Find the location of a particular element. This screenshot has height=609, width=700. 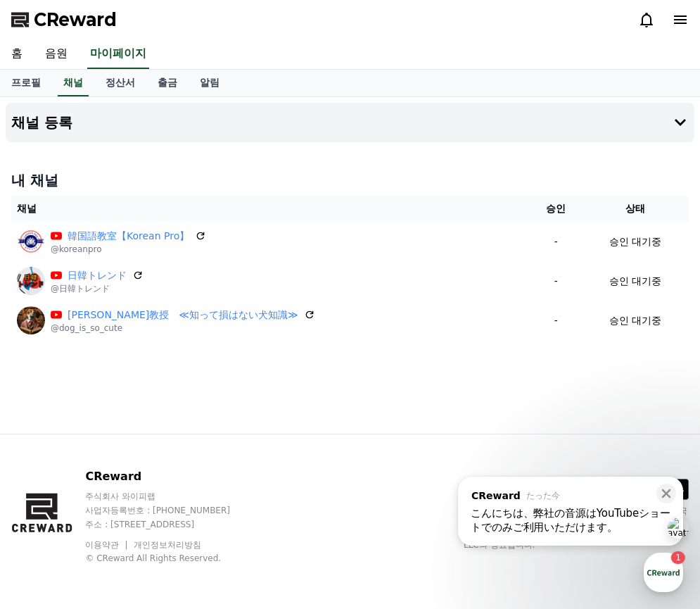

img: ジョン教授 ≪知って損はない犬知識≫ is located at coordinates (31, 320).